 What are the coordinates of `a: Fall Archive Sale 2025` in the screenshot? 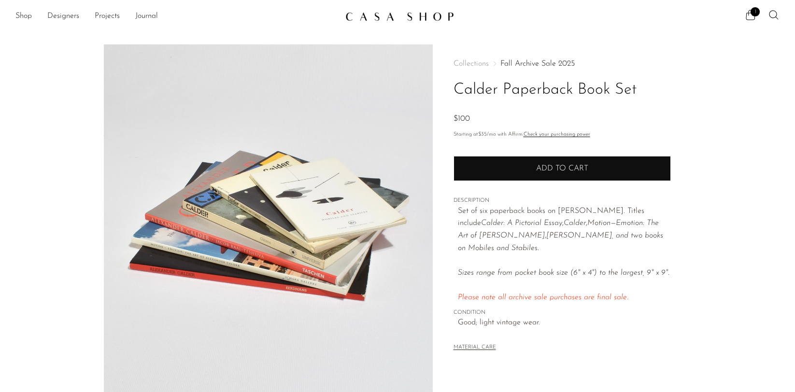 It's located at (537, 64).